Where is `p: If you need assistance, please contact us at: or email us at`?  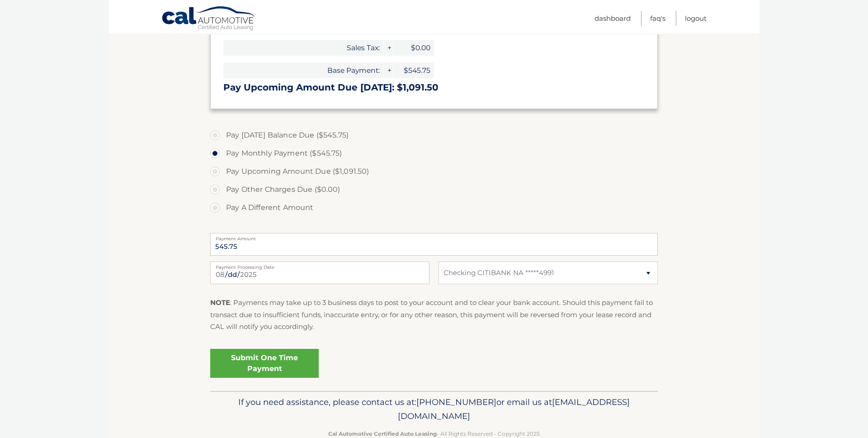 p: If you need assistance, please contact us at: or email us at is located at coordinates (434, 409).